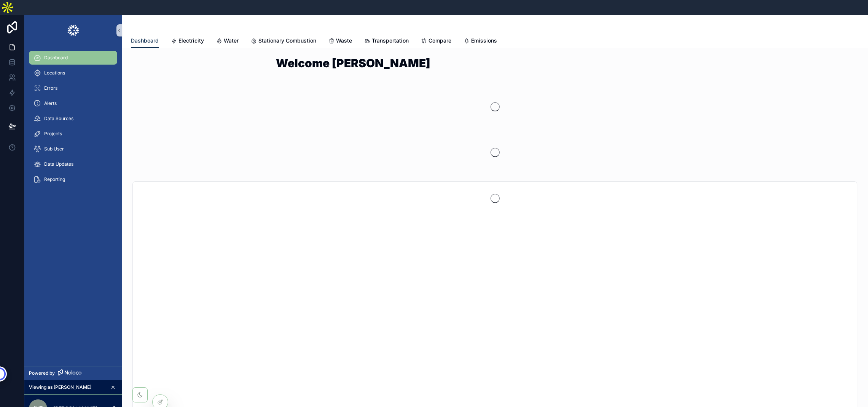  Describe the element at coordinates (287, 41) in the screenshot. I see `span: Stationary Combustion` at that location.